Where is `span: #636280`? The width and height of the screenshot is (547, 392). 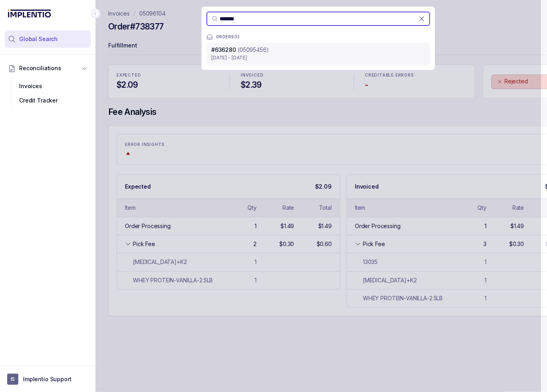
span: #636280 is located at coordinates (224, 49).